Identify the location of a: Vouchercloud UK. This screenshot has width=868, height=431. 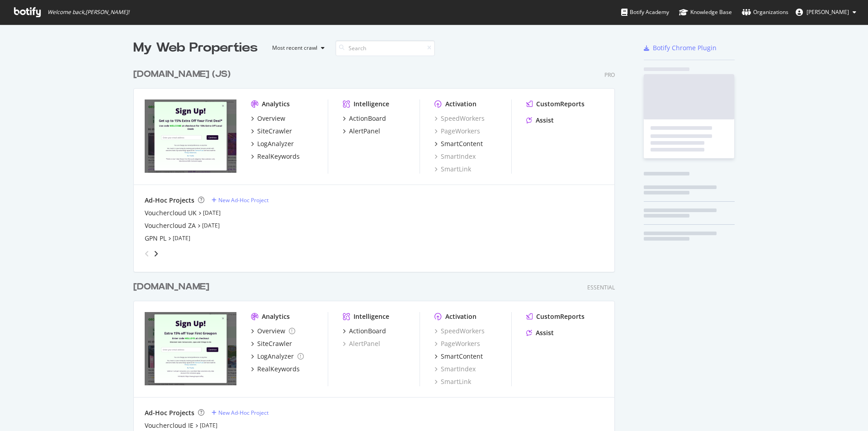
(170, 213).